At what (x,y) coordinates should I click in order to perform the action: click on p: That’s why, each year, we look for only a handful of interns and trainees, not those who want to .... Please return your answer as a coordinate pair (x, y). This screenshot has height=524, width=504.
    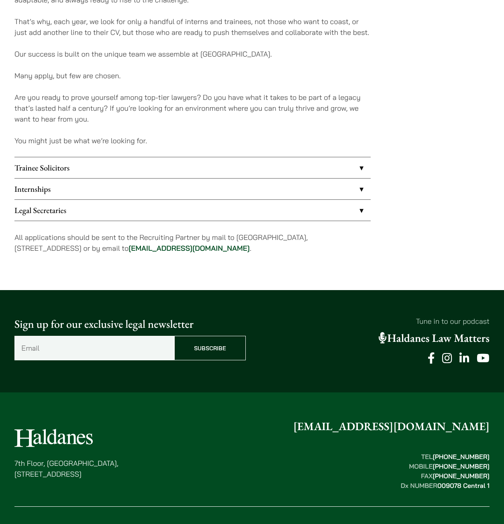
    Looking at the image, I should click on (192, 27).